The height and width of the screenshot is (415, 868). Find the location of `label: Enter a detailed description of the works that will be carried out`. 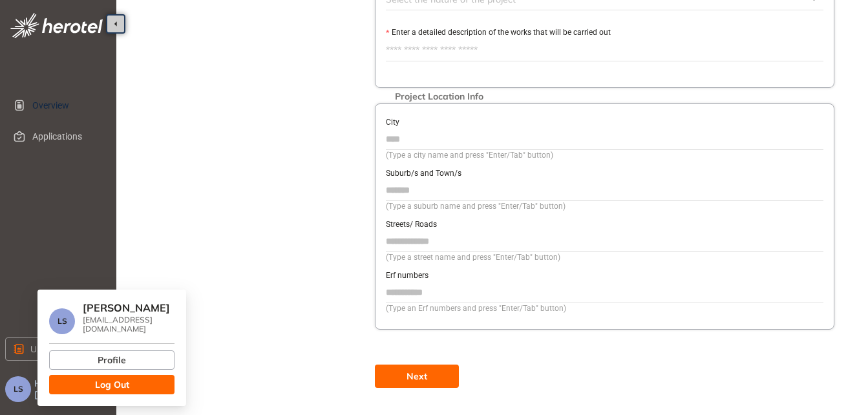

label: Enter a detailed description of the works that will be carried out is located at coordinates (498, 32).